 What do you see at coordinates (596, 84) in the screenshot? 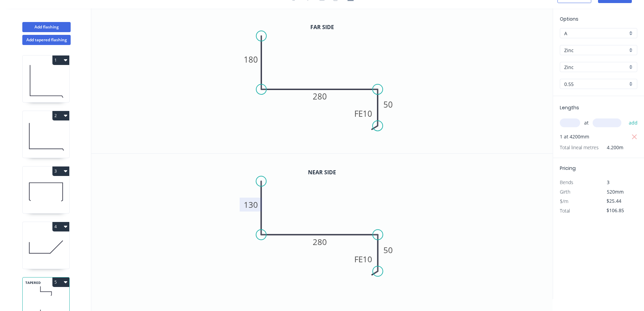
I see `input: Thickness` at bounding box center [596, 84].